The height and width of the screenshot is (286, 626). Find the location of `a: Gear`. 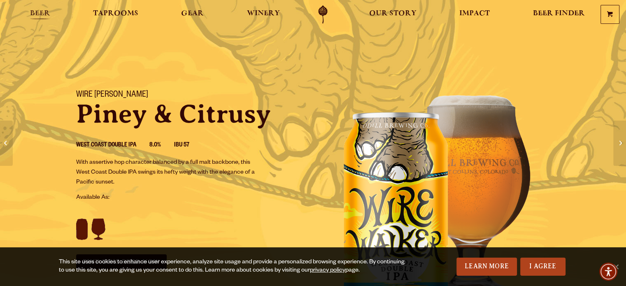

a: Gear is located at coordinates (192, 14).